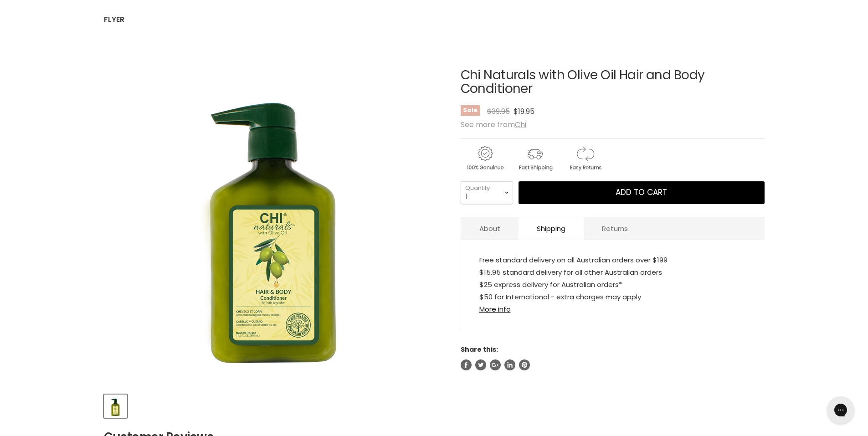  Describe the element at coordinates (493, 125) in the screenshot. I see `span: See more from` at that location.